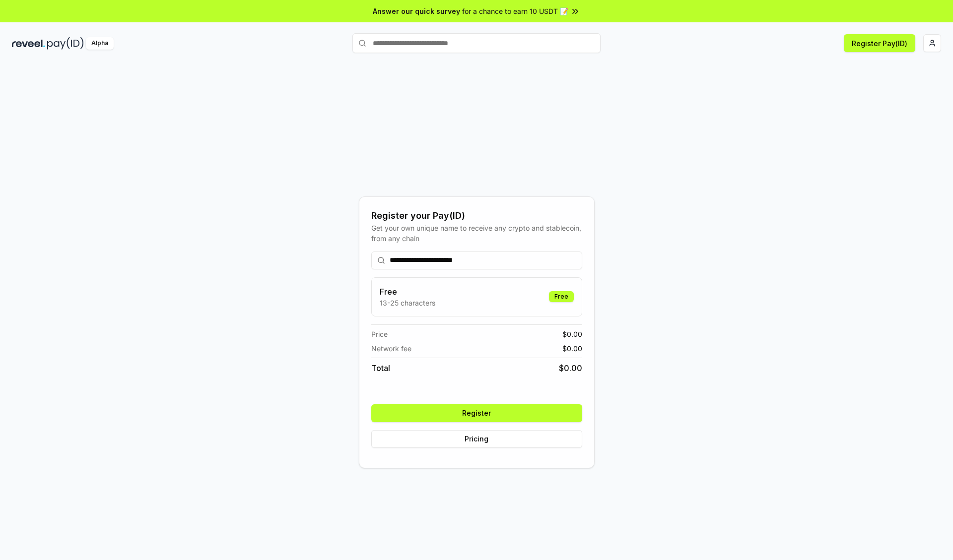 The height and width of the screenshot is (560, 953). What do you see at coordinates (407, 302) in the screenshot?
I see `p: 13-25 characters` at bounding box center [407, 302].